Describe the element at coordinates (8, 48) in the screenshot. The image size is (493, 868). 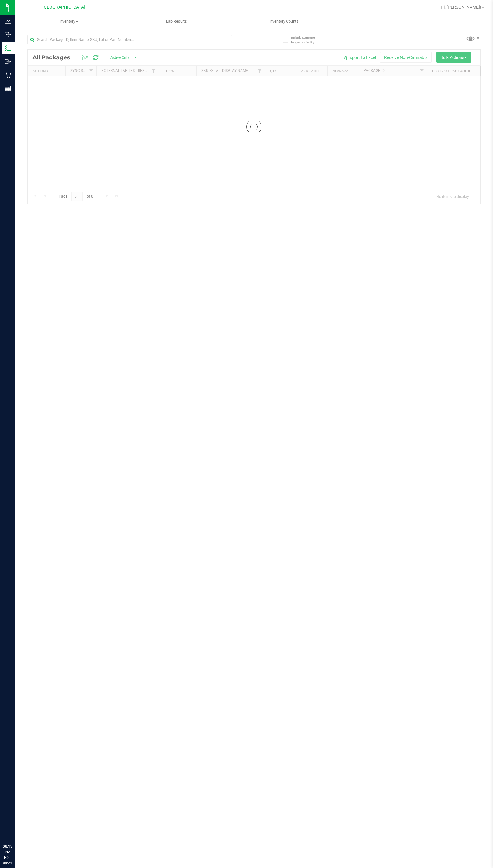
I see `inline-svg: Inventory` at that location.